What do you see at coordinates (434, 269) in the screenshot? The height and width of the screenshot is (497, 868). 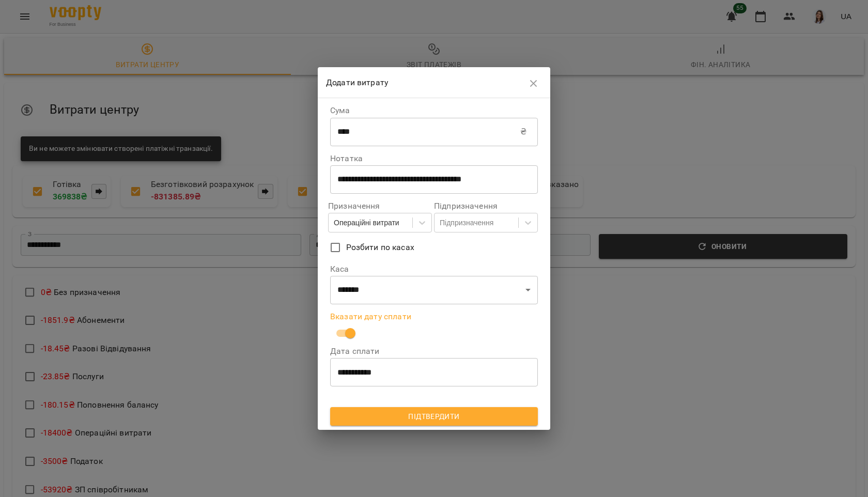 I see `label: Каса` at bounding box center [434, 269].